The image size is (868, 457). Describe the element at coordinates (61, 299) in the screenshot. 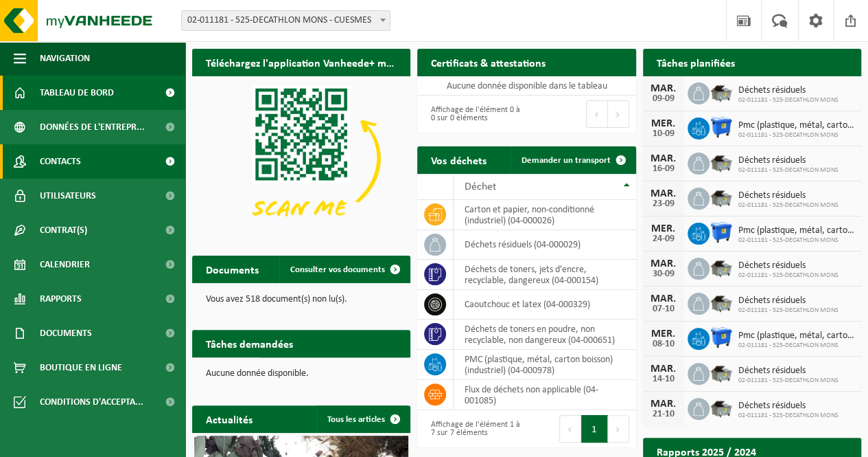

I see `span: Rapports` at that location.